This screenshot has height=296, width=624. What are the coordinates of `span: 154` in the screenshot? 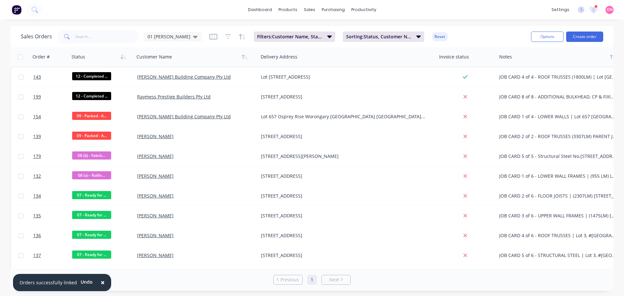 It's located at (37, 117).